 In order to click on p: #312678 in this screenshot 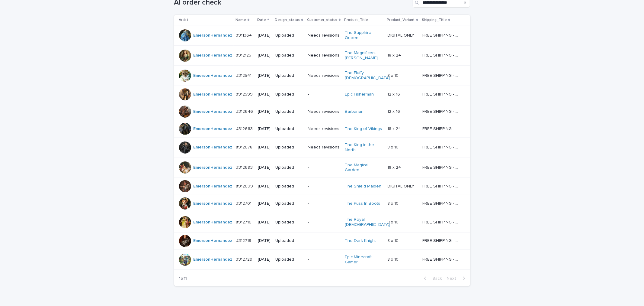, I will do `click(245, 147)`.